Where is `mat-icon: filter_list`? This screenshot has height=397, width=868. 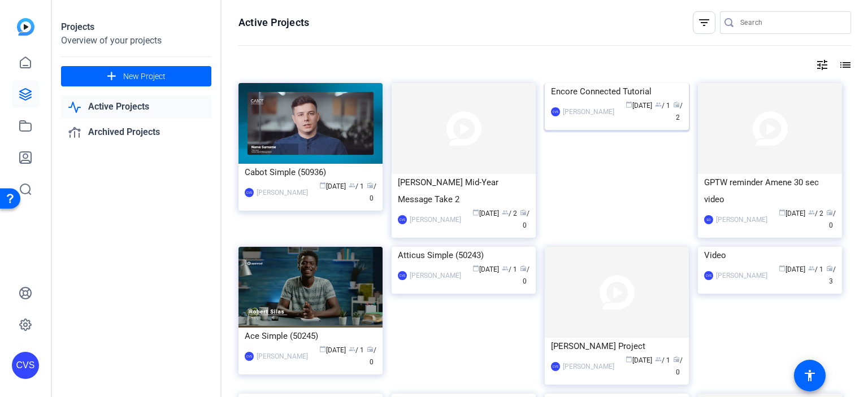
mat-icon: filter_list is located at coordinates (704, 23).